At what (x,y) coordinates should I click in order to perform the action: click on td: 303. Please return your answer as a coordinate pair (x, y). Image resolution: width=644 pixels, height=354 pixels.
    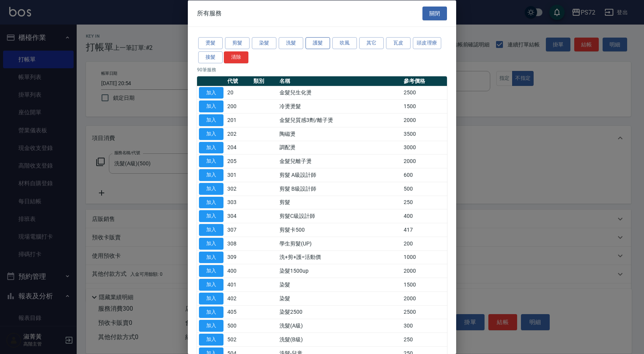
    Looking at the image, I should click on (238, 203).